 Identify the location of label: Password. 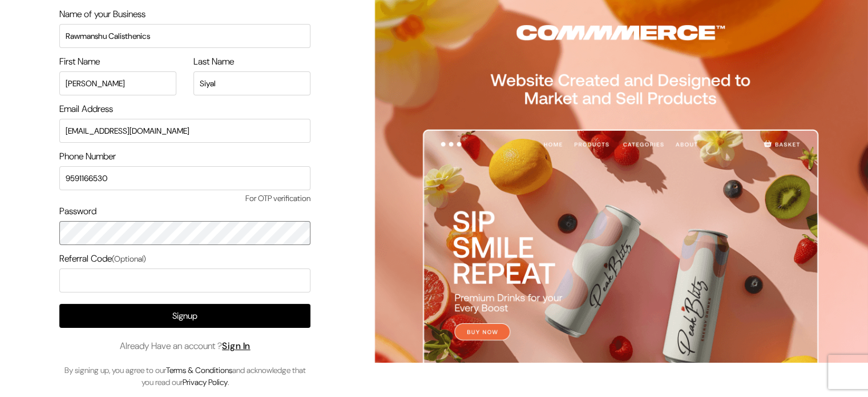
(78, 211).